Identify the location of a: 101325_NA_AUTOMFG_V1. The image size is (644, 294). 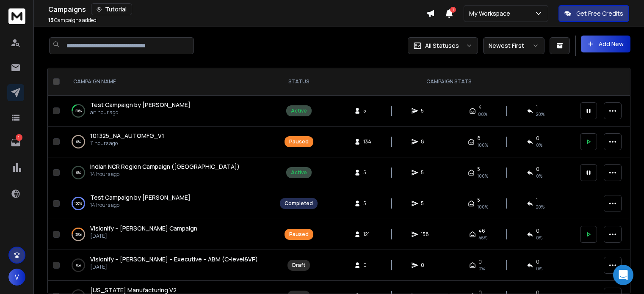
(127, 136).